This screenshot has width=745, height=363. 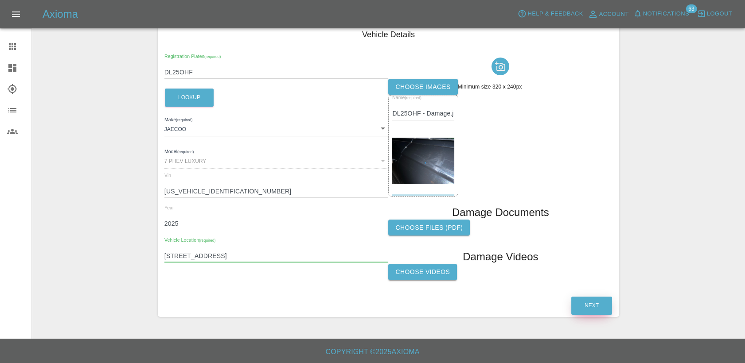 What do you see at coordinates (388, 35) in the screenshot?
I see `h4: Vehicle Details` at bounding box center [388, 35].